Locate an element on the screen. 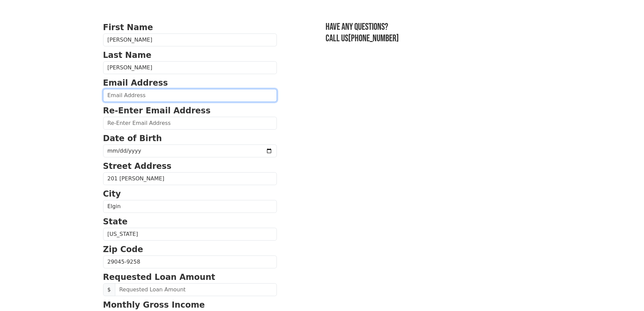 Image resolution: width=644 pixels, height=311 pixels. input: Requested Loan Amount is located at coordinates (196, 290).